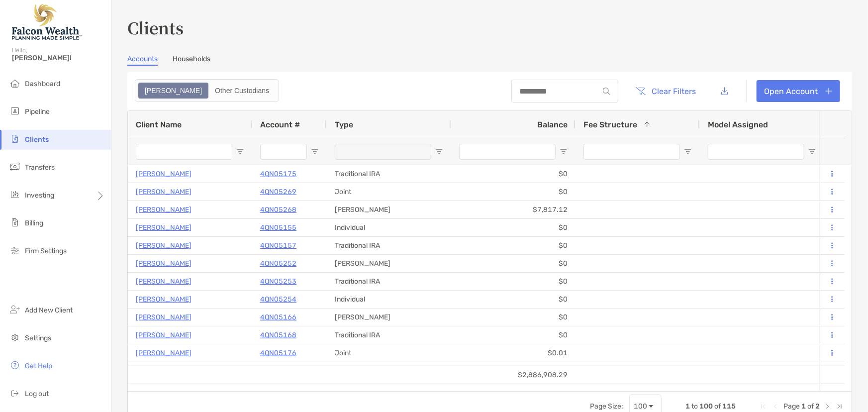  I want to click on span: of, so click(718, 406).